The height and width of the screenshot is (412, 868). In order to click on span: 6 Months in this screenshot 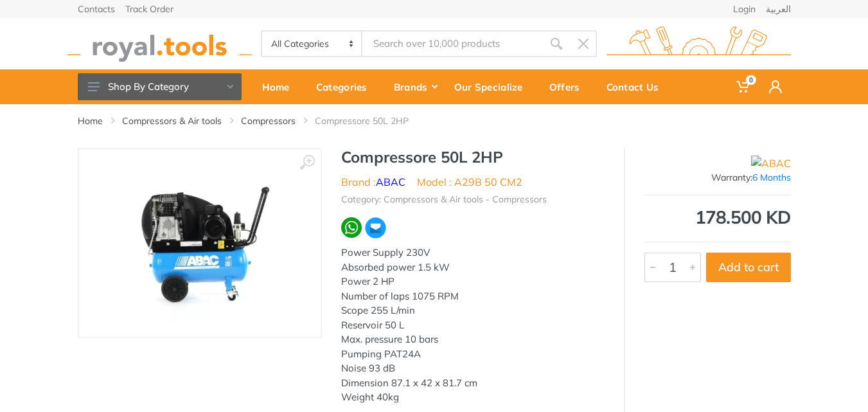, I will do `click(772, 178)`.